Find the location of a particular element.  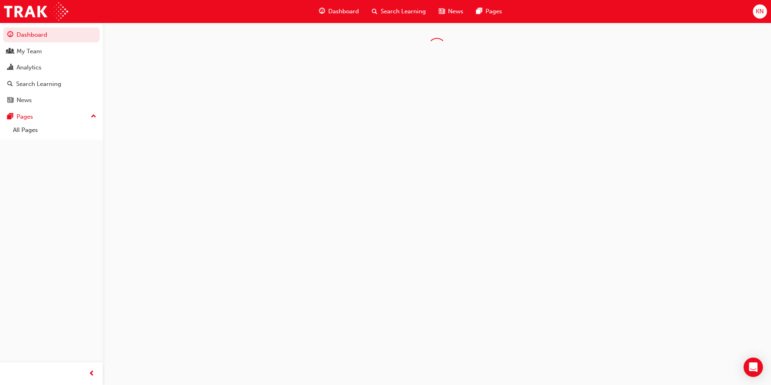

a: search-iconSearch Learning is located at coordinates (399, 11).